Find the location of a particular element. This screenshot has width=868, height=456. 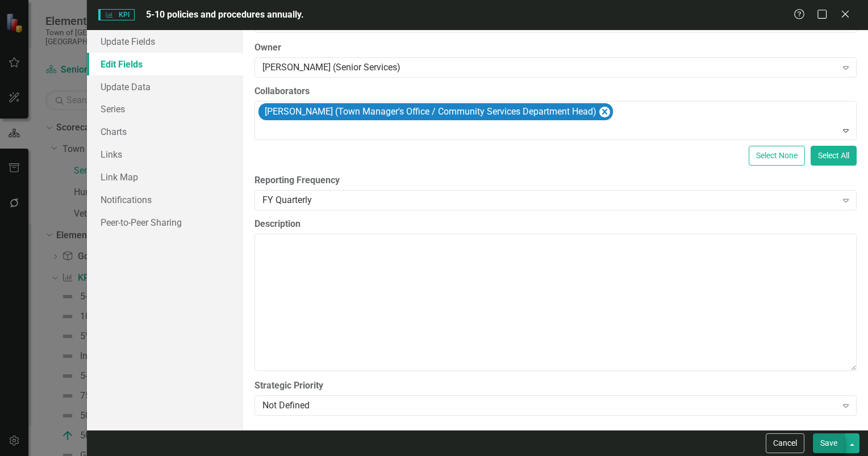

label: Collaborators is located at coordinates (556, 91).